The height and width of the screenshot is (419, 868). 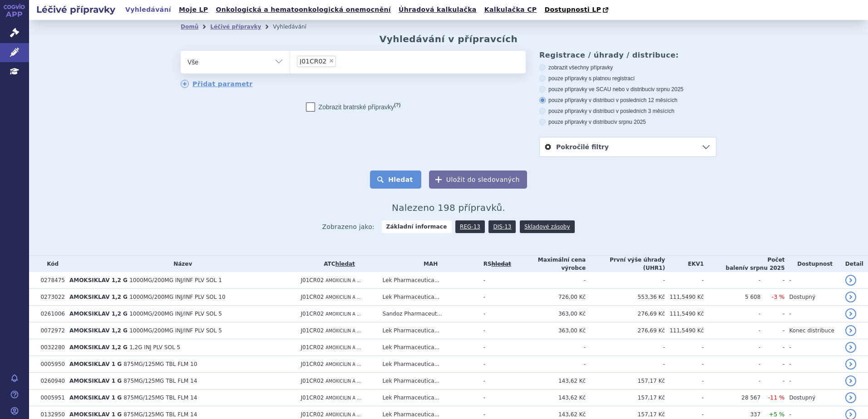 What do you see at coordinates (628, 78) in the screenshot?
I see `label: pouze přípravky s platnou registrací` at bounding box center [628, 78].